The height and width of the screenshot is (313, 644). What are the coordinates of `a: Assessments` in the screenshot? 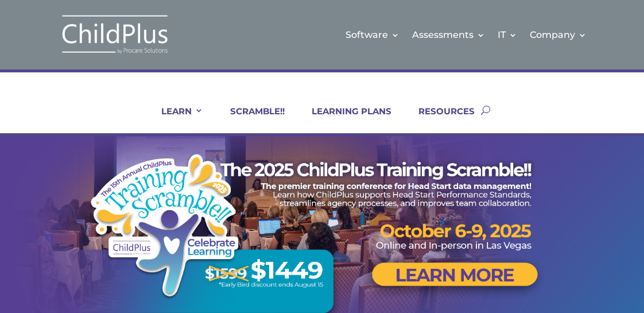 It's located at (448, 34).